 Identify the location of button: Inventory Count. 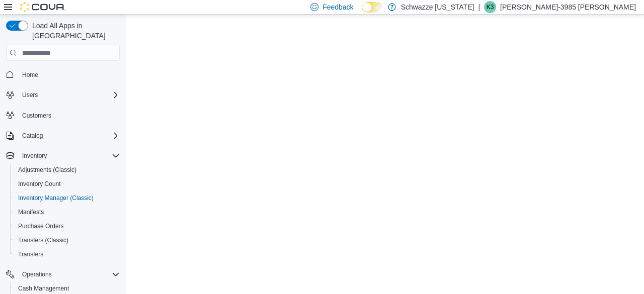
(67, 184).